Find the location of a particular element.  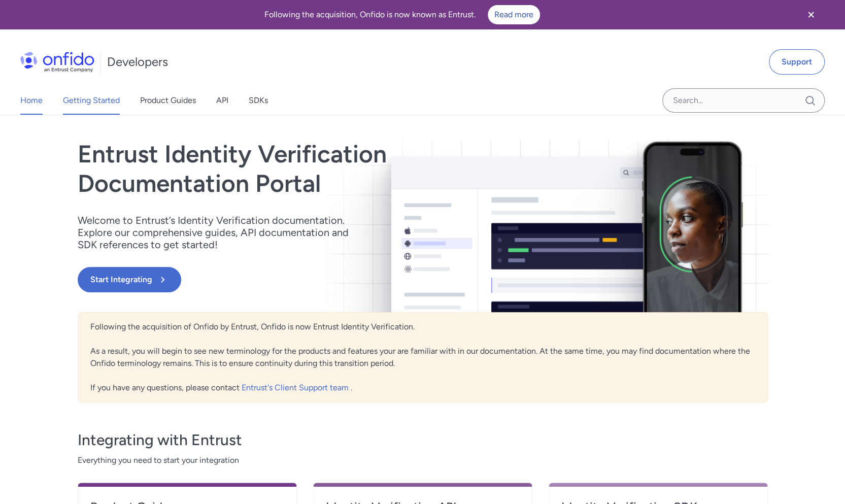

a: Start Integrating is located at coordinates (319, 280).